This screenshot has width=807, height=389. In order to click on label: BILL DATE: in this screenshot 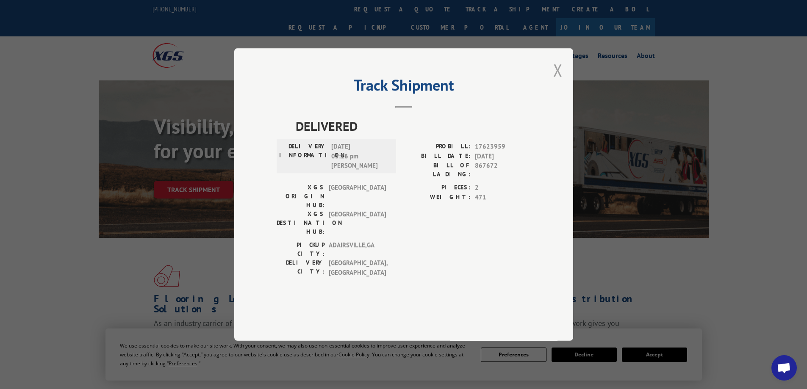, I will do `click(437, 156)`.